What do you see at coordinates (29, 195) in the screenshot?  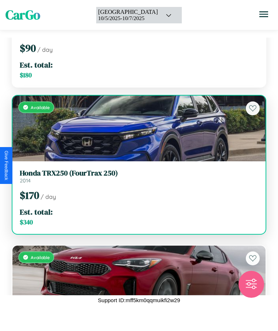 I see `span: $ 170` at bounding box center [29, 195].